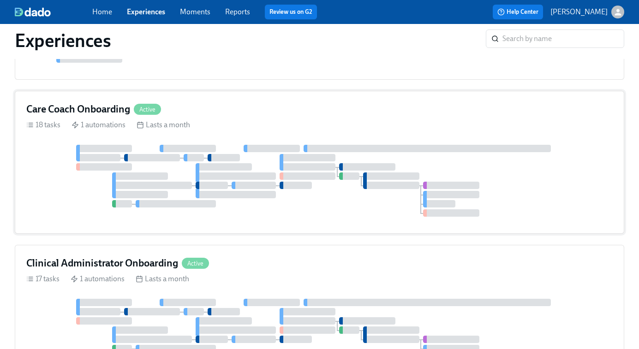  Describe the element at coordinates (78, 109) in the screenshot. I see `h4: Care Coach Onboarding` at that location.